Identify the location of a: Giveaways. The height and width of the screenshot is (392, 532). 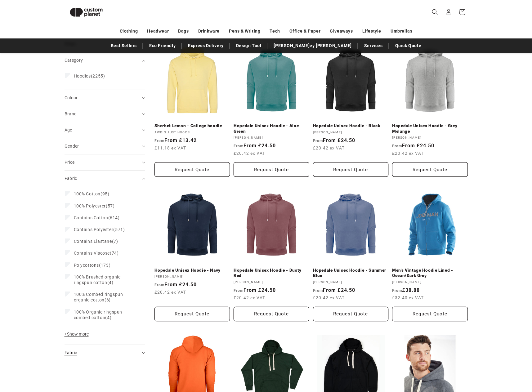
(341, 31).